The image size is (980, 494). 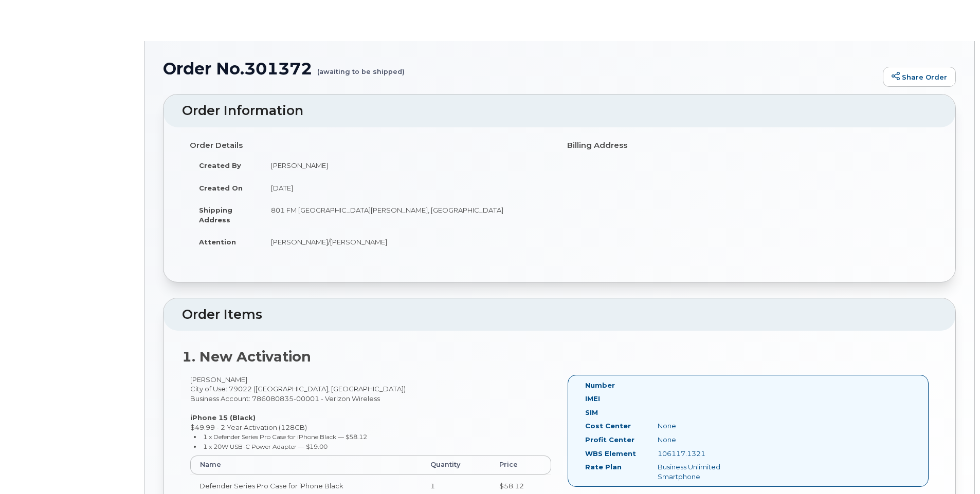 I want to click on strong: 1. New Activation, so click(x=247, y=357).